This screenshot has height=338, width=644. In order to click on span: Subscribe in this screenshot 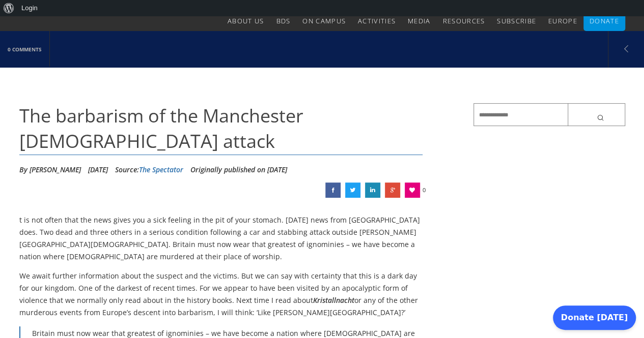, I will do `click(516, 21)`.